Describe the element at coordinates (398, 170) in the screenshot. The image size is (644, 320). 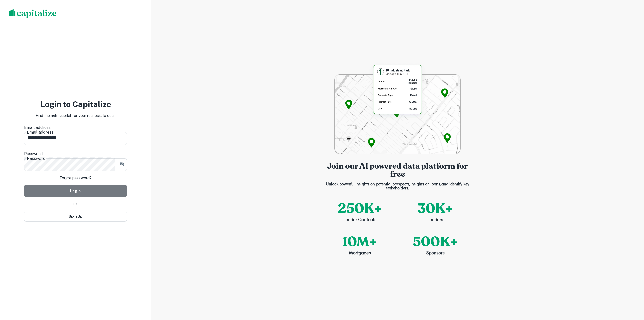
I see `p: Join our AI powered data platform for free` at that location.